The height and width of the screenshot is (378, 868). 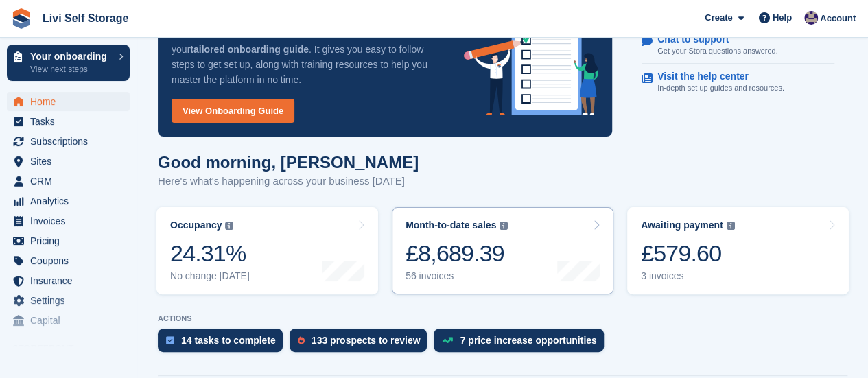 I want to click on span: Insurance, so click(x=72, y=281).